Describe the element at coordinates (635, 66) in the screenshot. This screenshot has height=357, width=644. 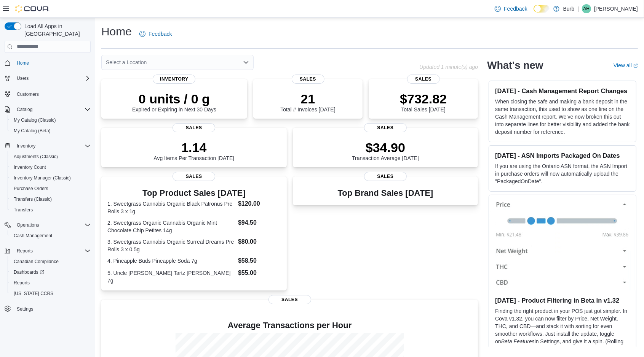
I see `svg: External link` at that location.